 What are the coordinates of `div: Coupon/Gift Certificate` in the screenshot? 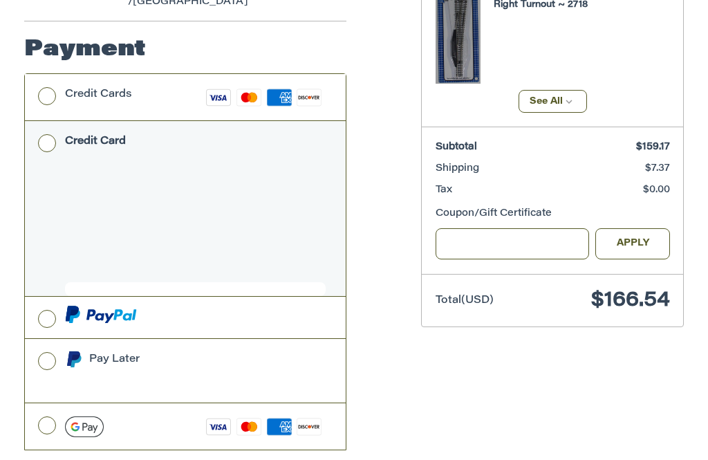 It's located at (552, 214).